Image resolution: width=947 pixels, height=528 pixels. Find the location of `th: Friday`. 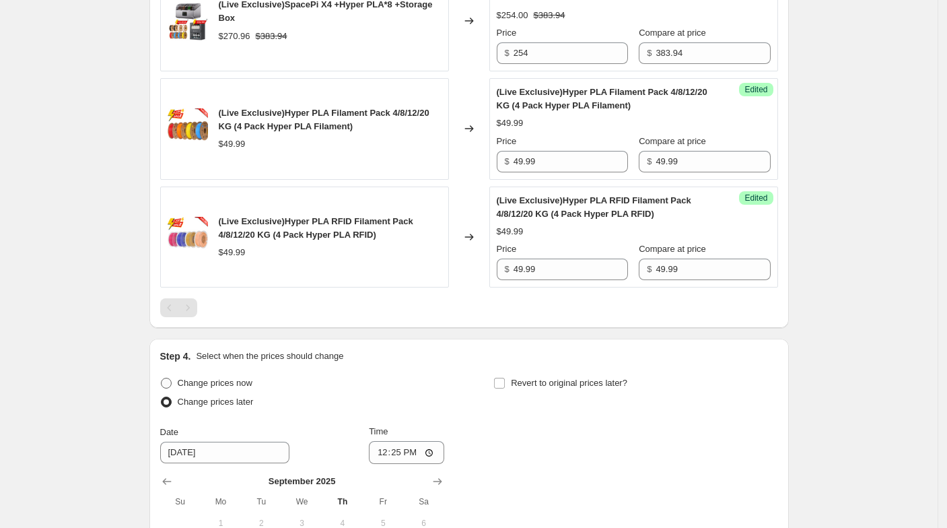

th: Friday is located at coordinates (383, 501).